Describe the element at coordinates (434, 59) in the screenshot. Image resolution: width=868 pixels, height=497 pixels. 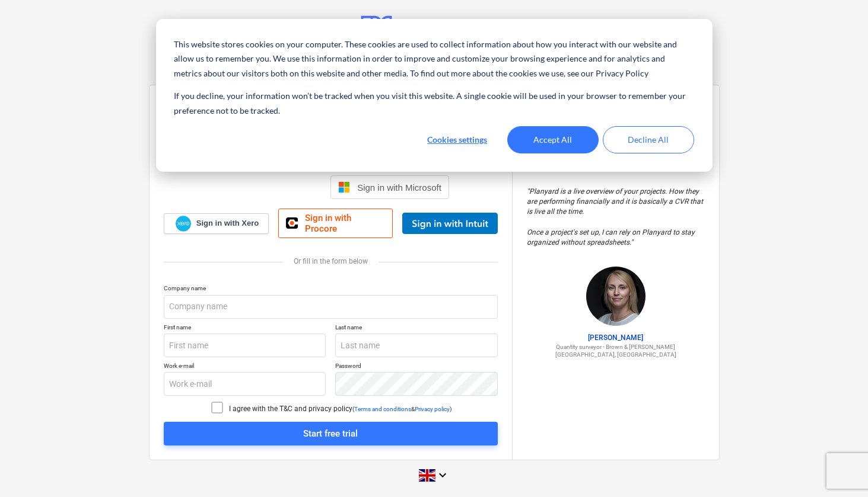
I see `p: This website stores cookies on your computer. These cookies are used to collect information about...` at that location.